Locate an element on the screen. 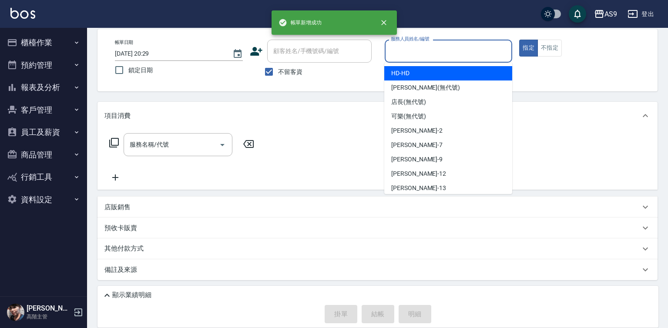 The image size is (668, 328). span: 鎖定日期 is located at coordinates (141, 70).